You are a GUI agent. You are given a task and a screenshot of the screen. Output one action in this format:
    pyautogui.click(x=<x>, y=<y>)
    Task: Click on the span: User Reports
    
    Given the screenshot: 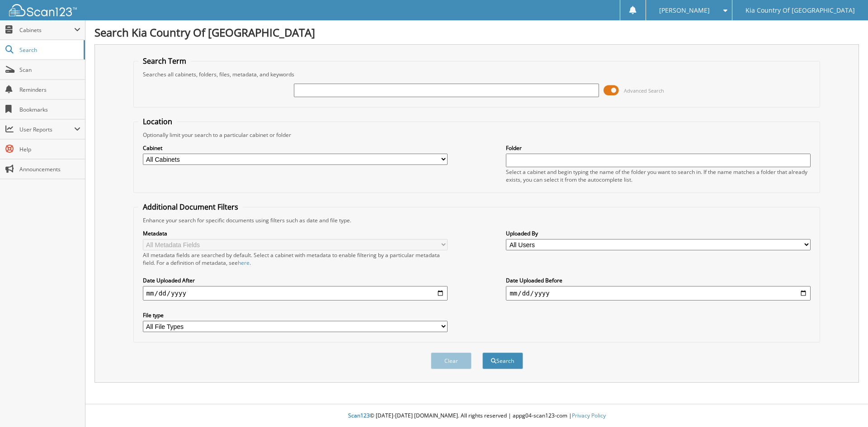 What is the action you would take?
    pyautogui.click(x=47, y=129)
    